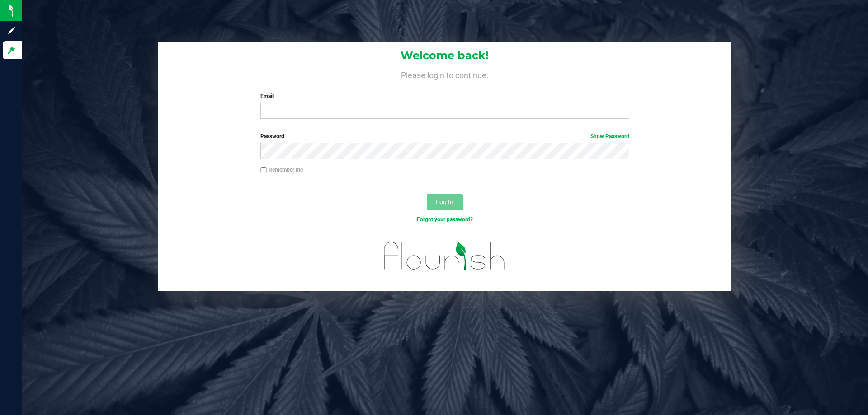 This screenshot has height=415, width=868. I want to click on img: flourish_logo.svg, so click(444, 256).